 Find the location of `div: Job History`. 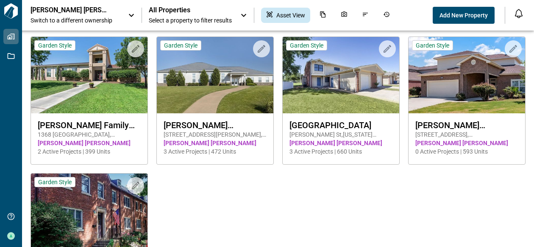

div: Job History is located at coordinates (387, 15).